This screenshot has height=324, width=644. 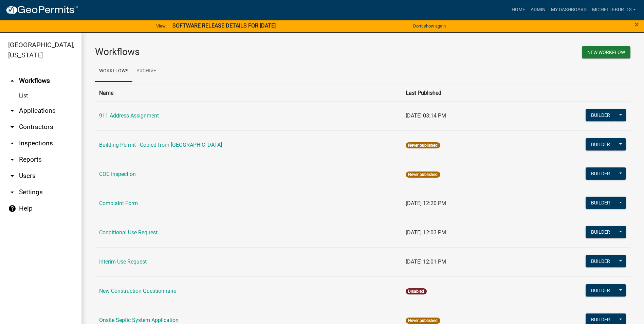 I want to click on a: New Construction Questionnaire, so click(x=138, y=291).